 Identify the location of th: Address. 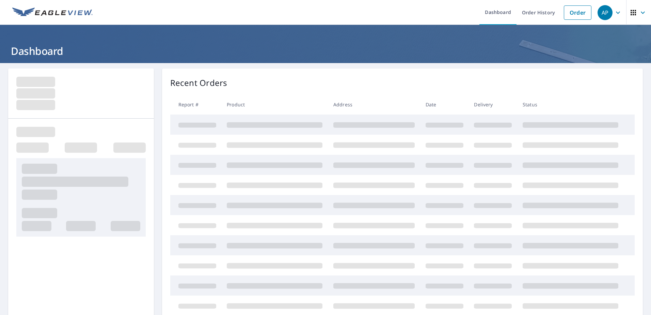
(374, 104).